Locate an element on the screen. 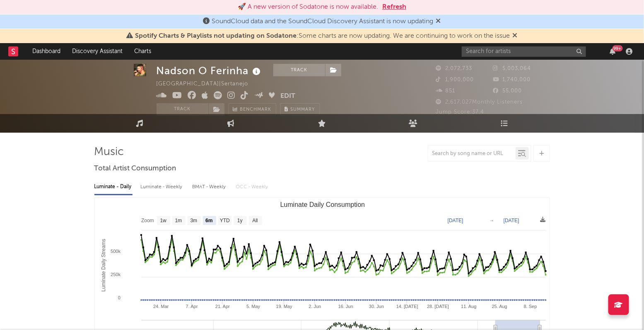 The height and width of the screenshot is (330, 644). a: Charts is located at coordinates (142, 51).